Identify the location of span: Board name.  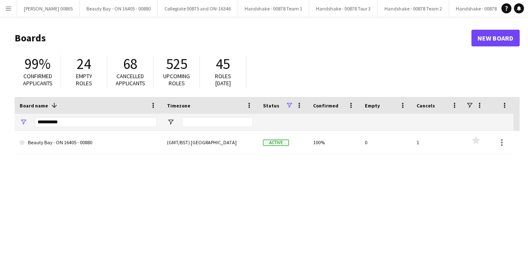
(34, 105).